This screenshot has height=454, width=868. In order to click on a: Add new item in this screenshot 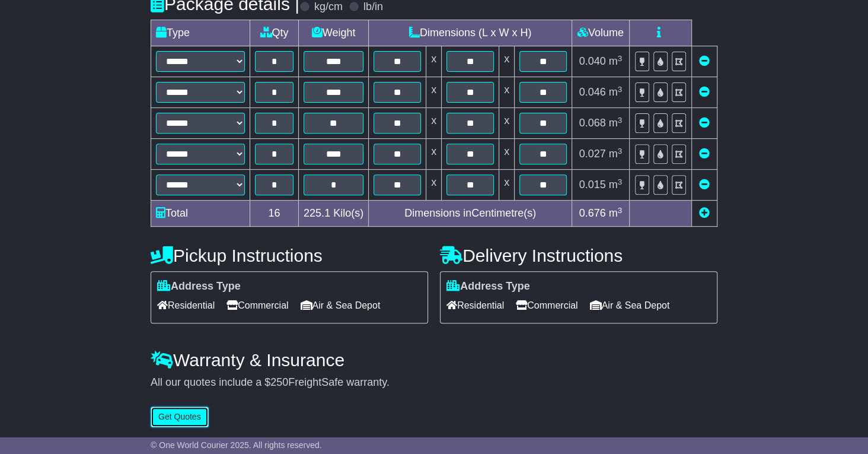, I will do `click(704, 213)`.